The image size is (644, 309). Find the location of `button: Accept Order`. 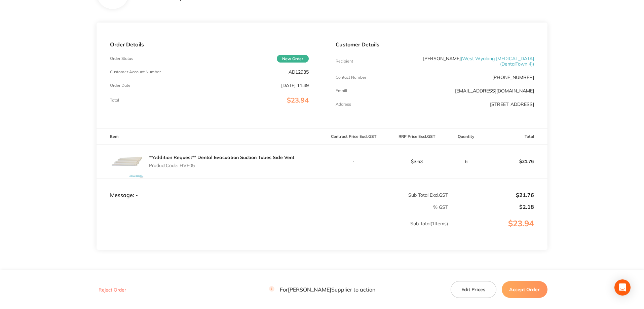

button: Accept Order is located at coordinates (525, 289).